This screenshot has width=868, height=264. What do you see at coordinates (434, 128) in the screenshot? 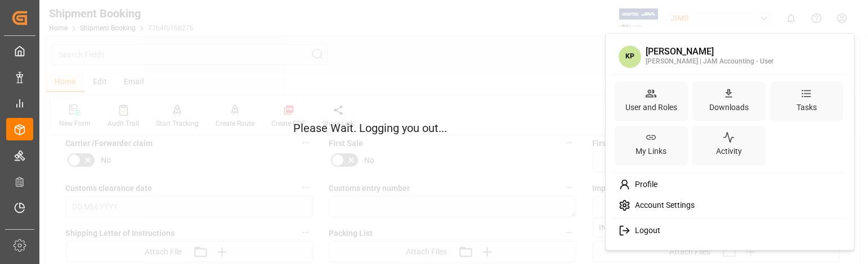
I see `p: Please Wait. Logging you out...` at bounding box center [434, 128].